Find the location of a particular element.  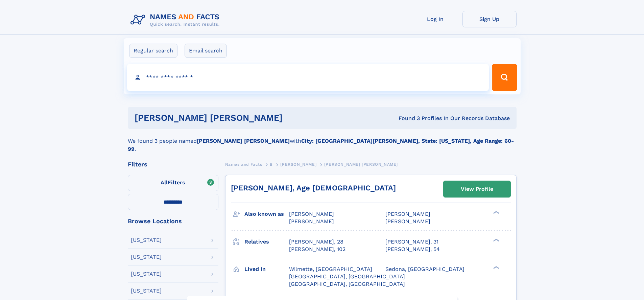

h3: Also known as is located at coordinates (267, 214).